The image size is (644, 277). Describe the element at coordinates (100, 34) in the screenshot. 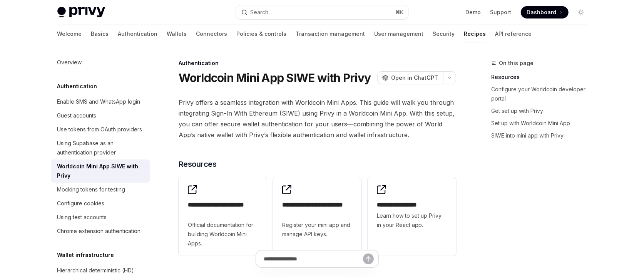

I see `a: Basics` at that location.